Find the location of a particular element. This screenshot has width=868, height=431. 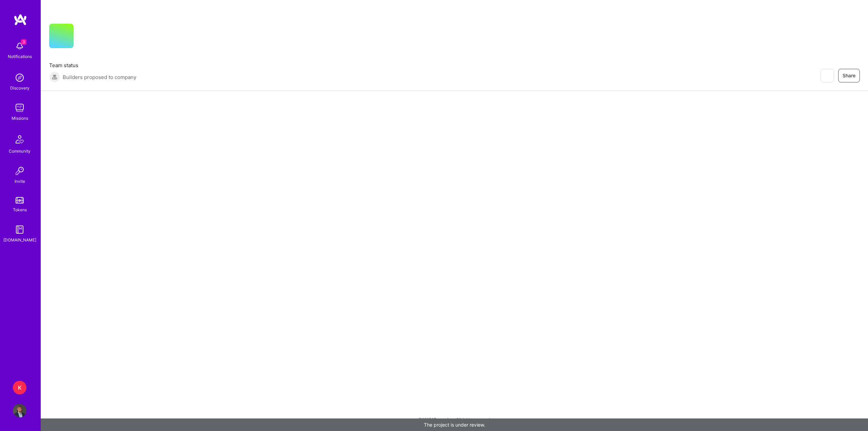

div: Tokens is located at coordinates (20, 209).